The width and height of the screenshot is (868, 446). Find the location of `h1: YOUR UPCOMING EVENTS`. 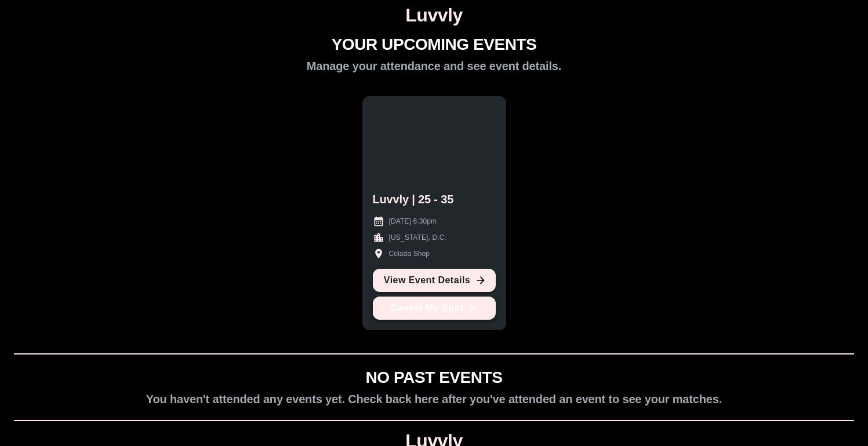

h1: YOUR UPCOMING EVENTS is located at coordinates (434, 44).